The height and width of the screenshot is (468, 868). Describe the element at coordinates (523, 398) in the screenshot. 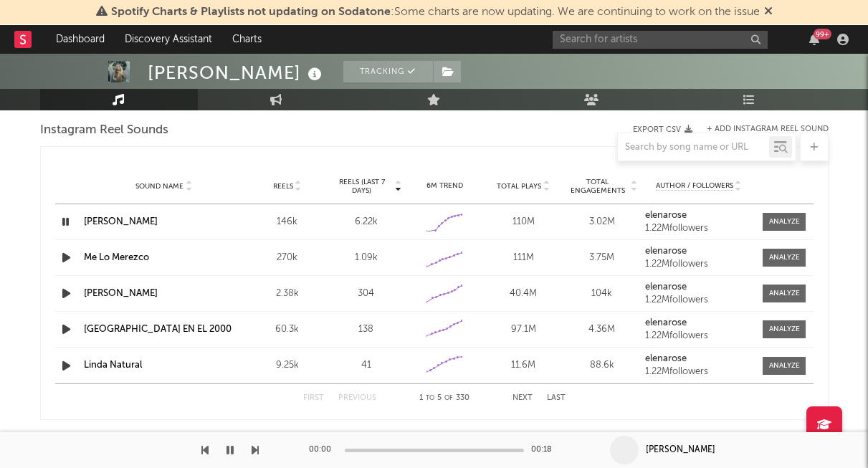

I see `button: Next` at that location.